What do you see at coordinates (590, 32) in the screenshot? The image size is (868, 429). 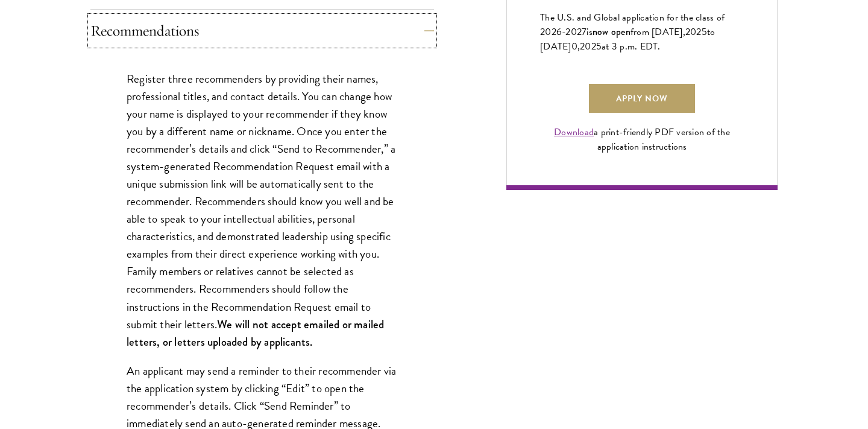 I see `span: is` at bounding box center [590, 32].